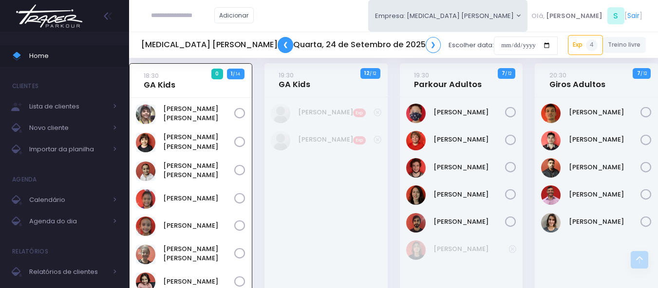 The height and width of the screenshot is (288, 658). What do you see at coordinates (24, 180) in the screenshot?
I see `h4: Agenda` at bounding box center [24, 180].